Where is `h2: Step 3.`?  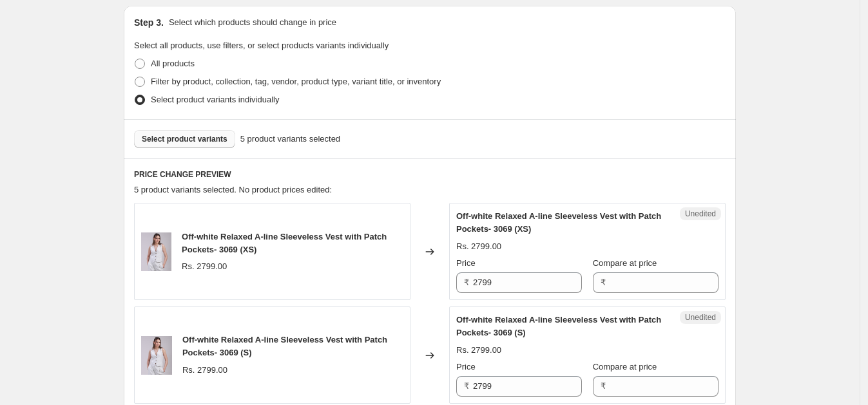 h2: Step 3. is located at coordinates (149, 23).